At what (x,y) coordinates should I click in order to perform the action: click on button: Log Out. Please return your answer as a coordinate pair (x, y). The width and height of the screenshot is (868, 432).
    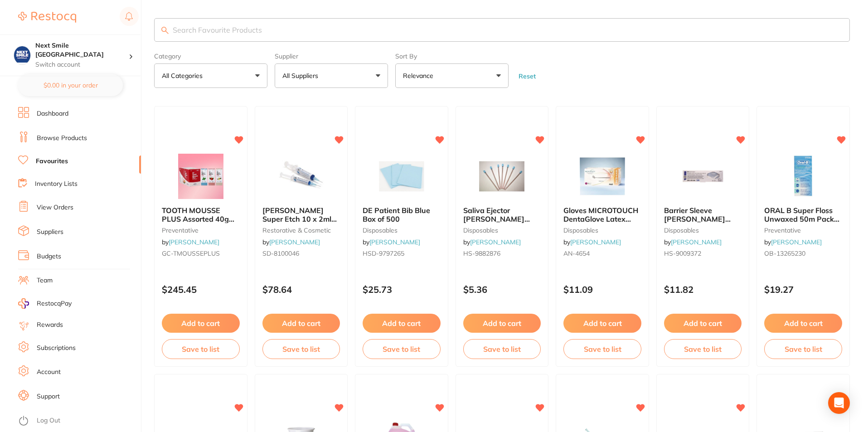
    Looking at the image, I should click on (78, 421).